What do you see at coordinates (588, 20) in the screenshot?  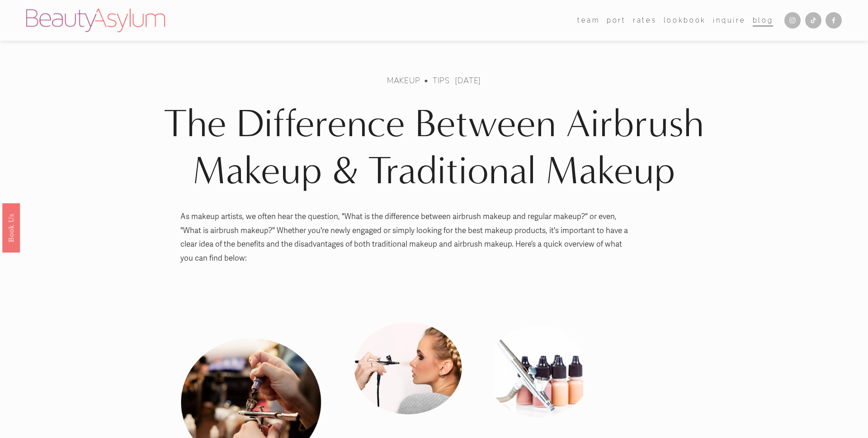 I see `a: folder dropdown` at bounding box center [588, 20].